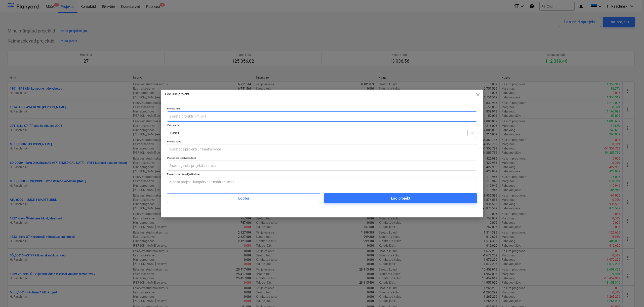 Image resolution: width=644 pixels, height=307 pixels. What do you see at coordinates (322, 149) in the screenshot?
I see `input: Sisestage projekti unikaalne kood` at bounding box center [322, 149].